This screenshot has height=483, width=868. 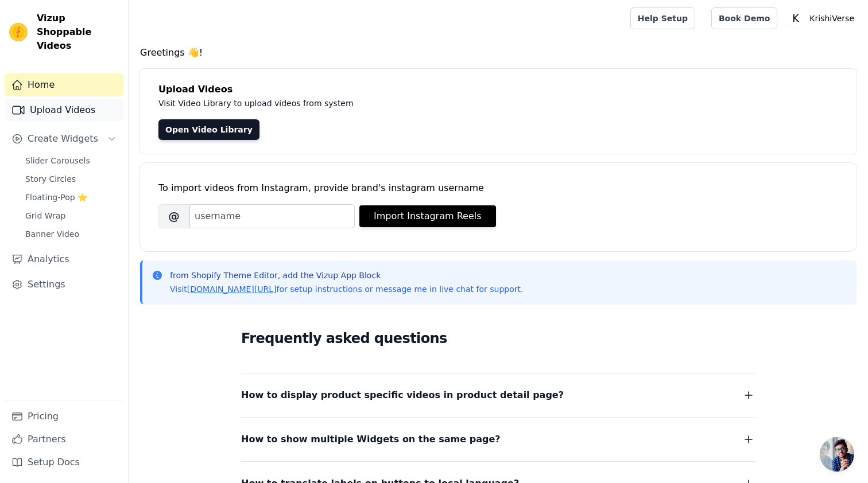 I want to click on p: KrishiVerse, so click(x=832, y=18).